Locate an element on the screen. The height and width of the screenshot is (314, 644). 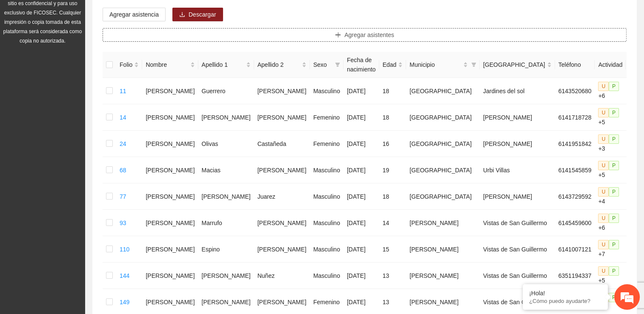
a: 11 is located at coordinates (123, 91).